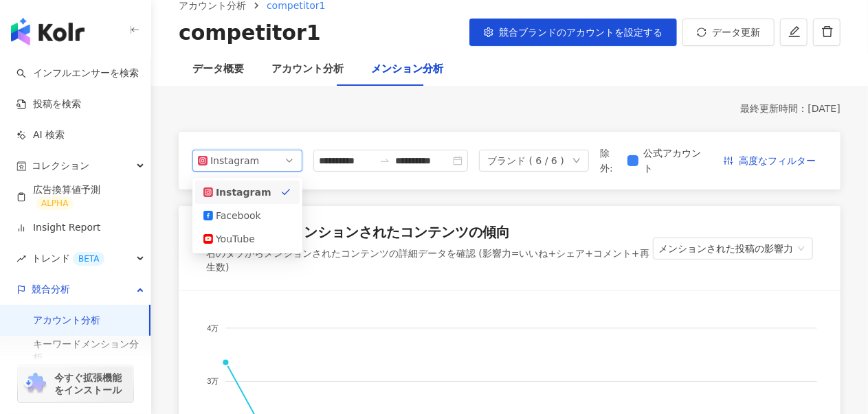 The height and width of the screenshot is (414, 868). What do you see at coordinates (89, 259) in the screenshot?
I see `div: BETA` at bounding box center [89, 259].